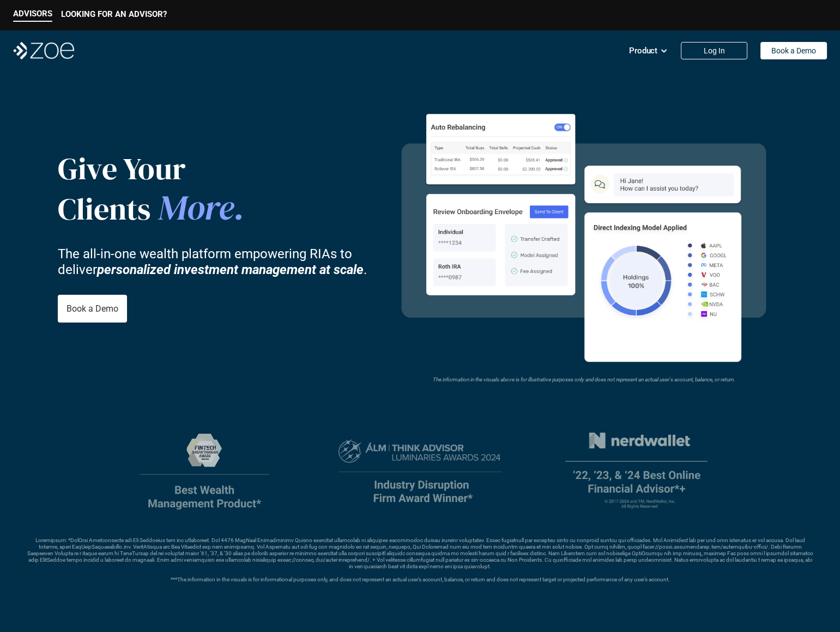  I want to click on p: Clients, so click(183, 207).